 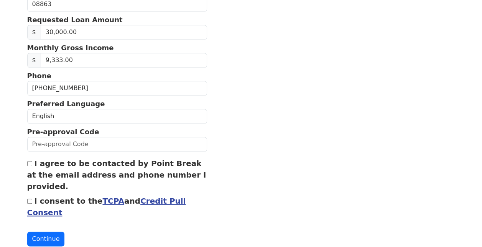 What do you see at coordinates (117, 175) in the screenshot?
I see `label: I agree to be contacted by Point Break at the email address and phone number I provided.` at bounding box center [117, 175].